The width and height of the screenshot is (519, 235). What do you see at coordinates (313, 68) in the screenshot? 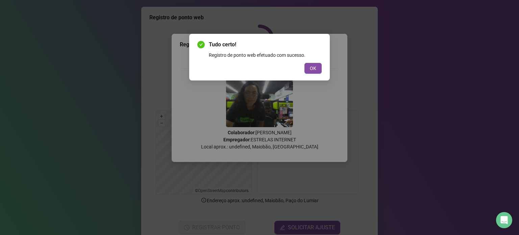
I see `button: OK` at bounding box center [313, 68].